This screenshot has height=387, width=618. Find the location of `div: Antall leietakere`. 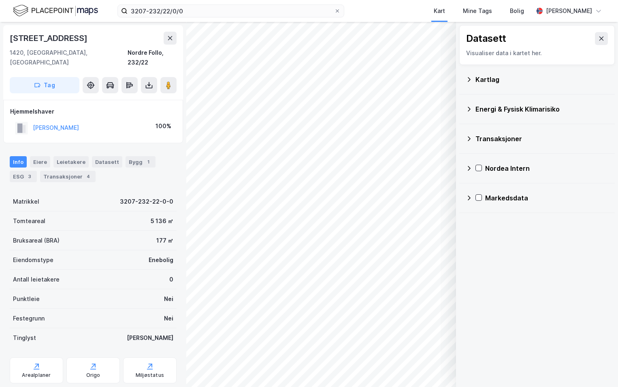

div: Antall leietakere is located at coordinates (36, 279).